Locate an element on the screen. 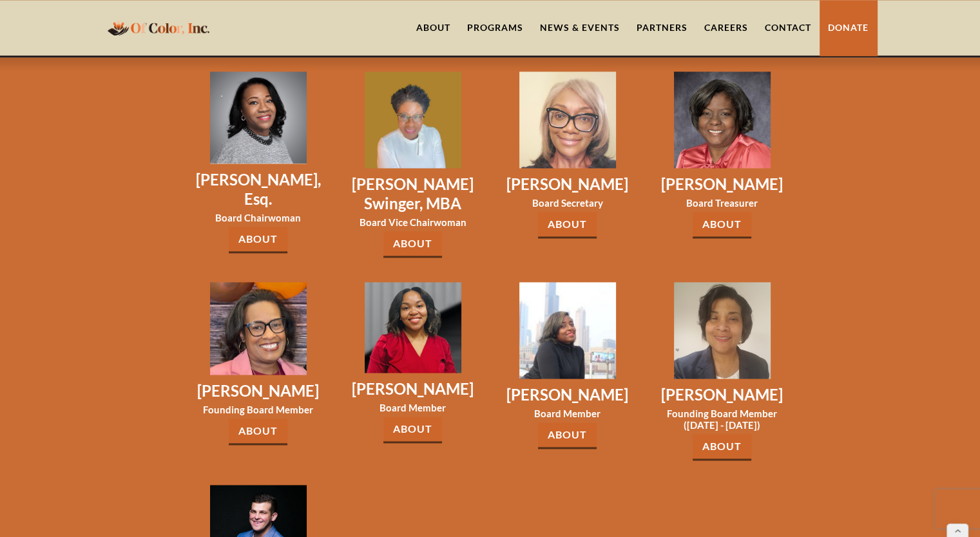 This screenshot has height=537, width=980. h3: Board Chairwoman is located at coordinates (258, 217).